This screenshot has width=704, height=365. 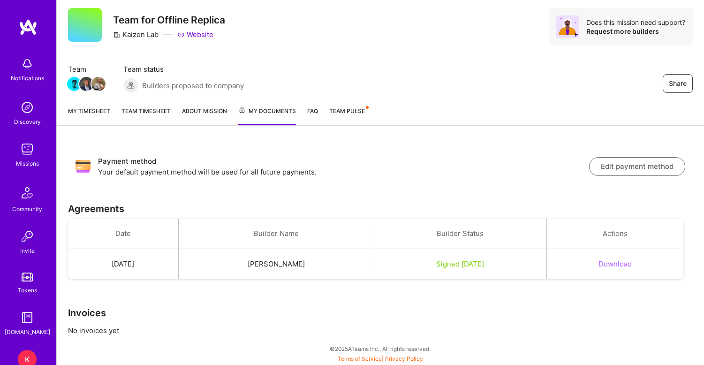 I want to click on div: Missions, so click(x=27, y=163).